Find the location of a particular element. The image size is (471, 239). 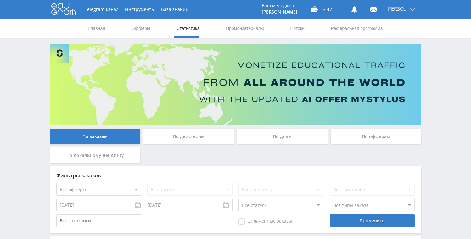

span: Оплаченные заказы is located at coordinates (265, 222).